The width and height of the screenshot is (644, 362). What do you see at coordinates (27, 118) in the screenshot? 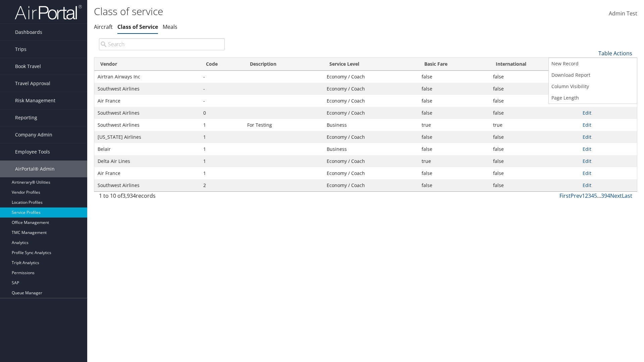
I see `span: Reporting` at bounding box center [27, 118].